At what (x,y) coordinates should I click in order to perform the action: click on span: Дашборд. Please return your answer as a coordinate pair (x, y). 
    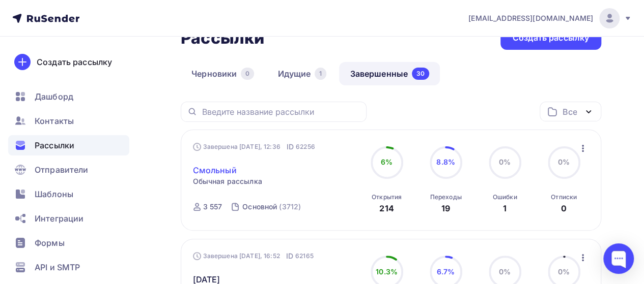
    Looking at the image, I should click on (54, 97).